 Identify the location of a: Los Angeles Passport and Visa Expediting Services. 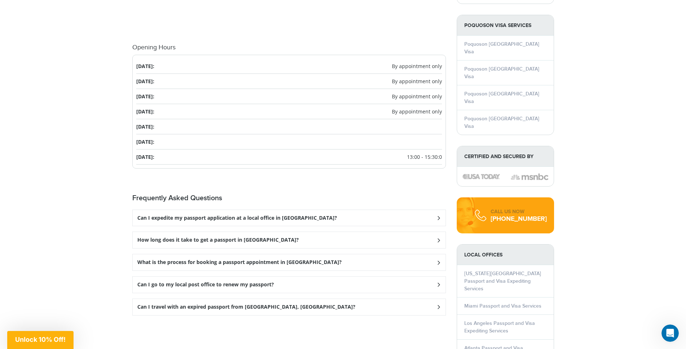
(500, 327).